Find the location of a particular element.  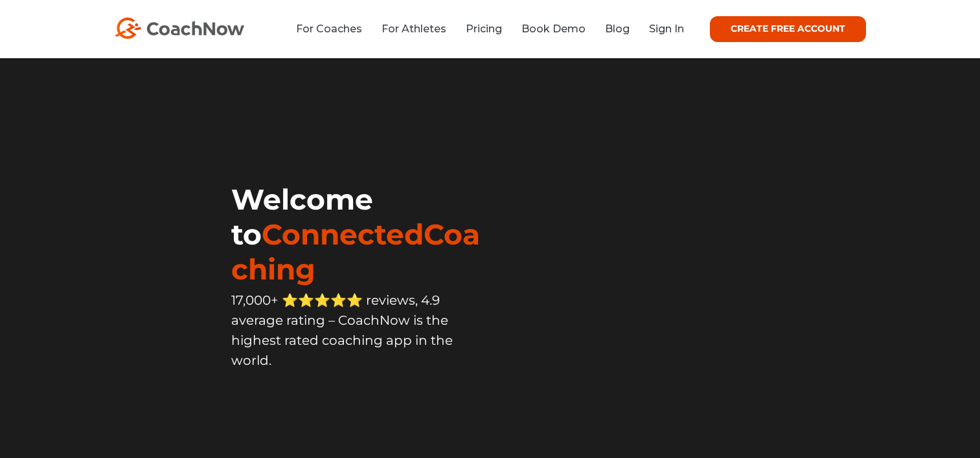

span: ConnectedCoaching is located at coordinates (355, 252).